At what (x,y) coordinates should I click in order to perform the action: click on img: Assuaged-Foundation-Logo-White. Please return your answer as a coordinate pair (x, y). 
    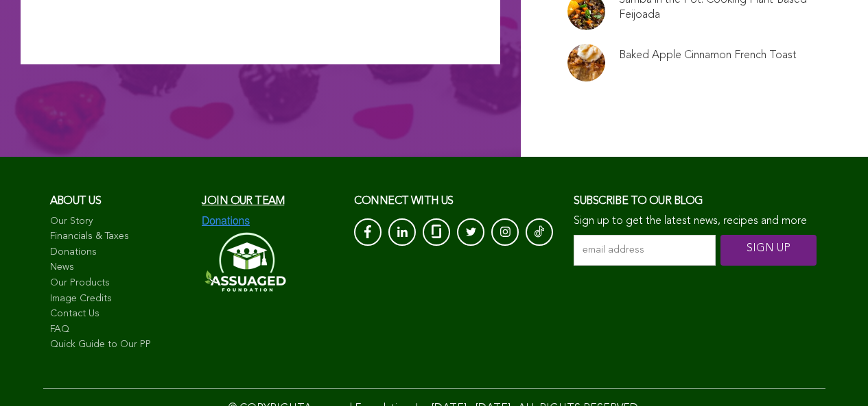
    Looking at the image, I should click on (245, 262).